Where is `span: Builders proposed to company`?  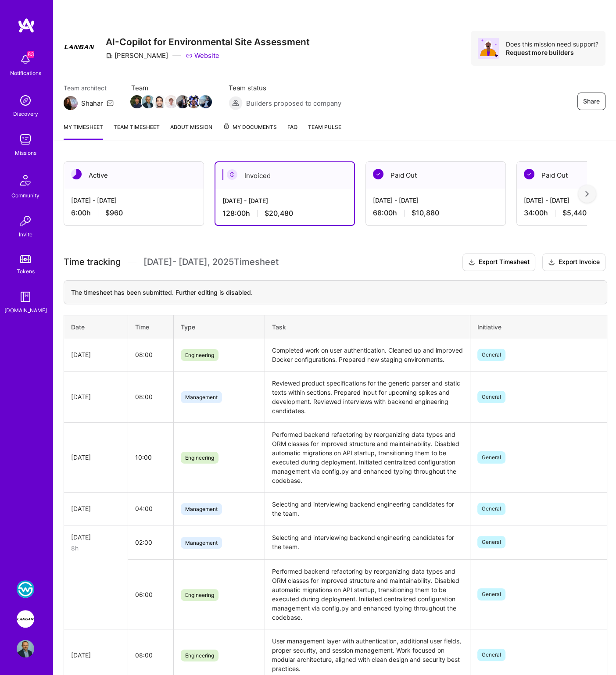
span: Builders proposed to company is located at coordinates (294, 103).